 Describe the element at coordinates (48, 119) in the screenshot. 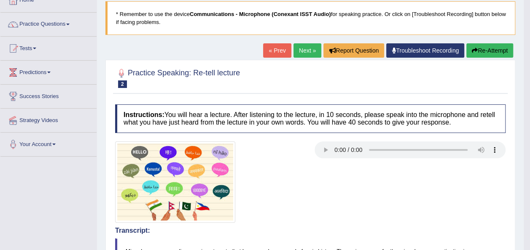

I see `a: Strategy Videos` at that location.